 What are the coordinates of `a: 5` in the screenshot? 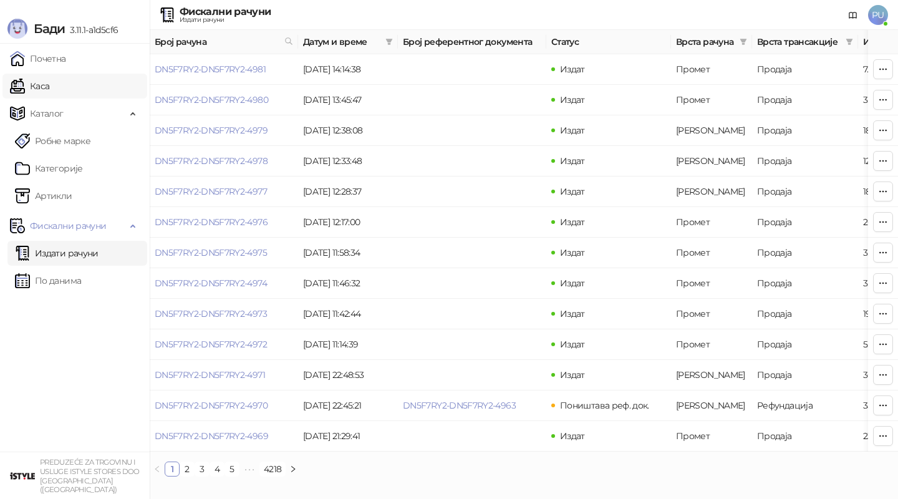 It's located at (232, 469).